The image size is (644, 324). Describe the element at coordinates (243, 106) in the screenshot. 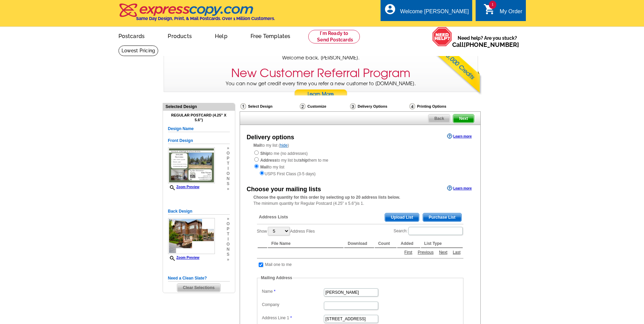

I see `img: Select Design` at that location.